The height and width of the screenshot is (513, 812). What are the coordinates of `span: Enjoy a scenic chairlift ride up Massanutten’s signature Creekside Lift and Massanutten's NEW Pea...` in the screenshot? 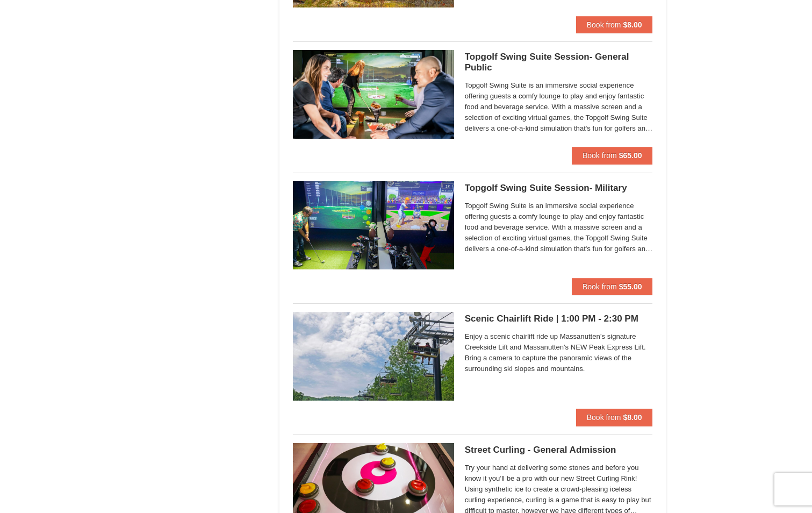 It's located at (559, 353).